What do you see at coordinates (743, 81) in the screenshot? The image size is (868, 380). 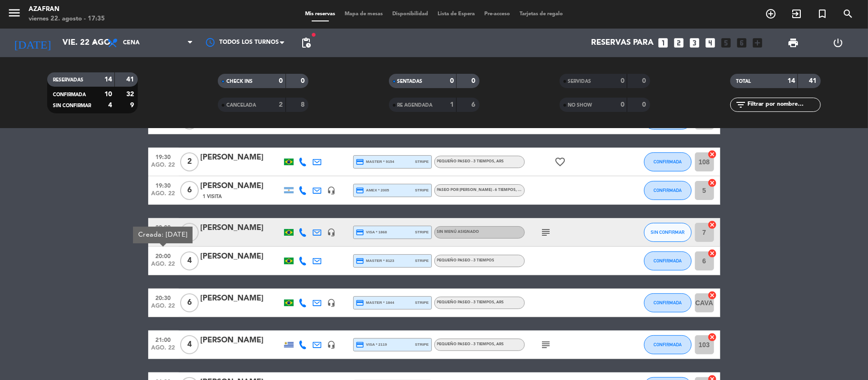 I see `span: TOTAL` at bounding box center [743, 81].